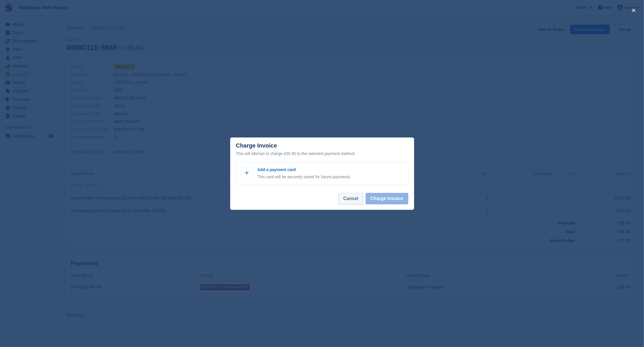 The height and width of the screenshot is (347, 644). I want to click on a: Add a payment card This card will be securely saved for future payments., so click(322, 174).